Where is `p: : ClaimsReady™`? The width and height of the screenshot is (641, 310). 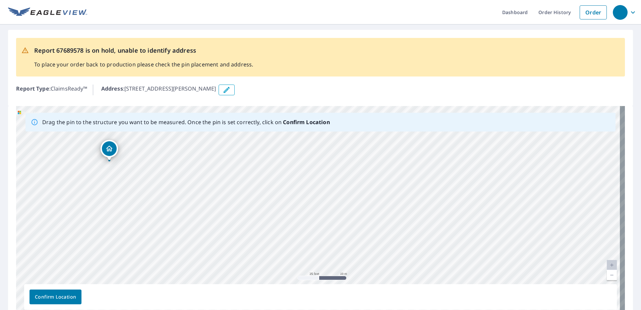
p: : ClaimsReady™ is located at coordinates (52, 90).